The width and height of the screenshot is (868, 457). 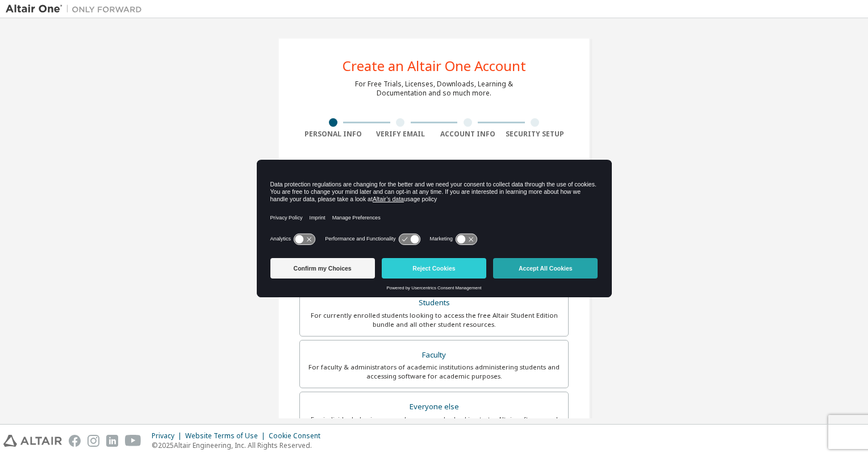 I want to click on img: instagram.svg, so click(x=93, y=440).